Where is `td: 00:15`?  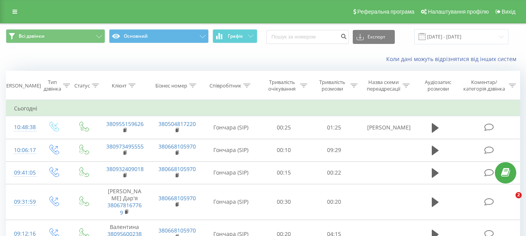
td: 00:15 is located at coordinates (284, 173).